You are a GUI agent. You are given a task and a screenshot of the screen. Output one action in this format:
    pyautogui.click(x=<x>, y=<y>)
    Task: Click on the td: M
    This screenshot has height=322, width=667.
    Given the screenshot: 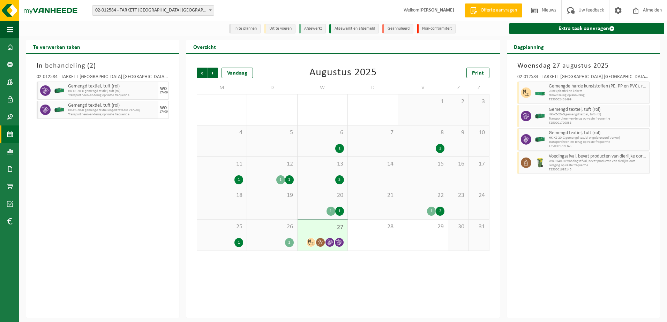 What is the action you would take?
    pyautogui.click(x=222, y=88)
    